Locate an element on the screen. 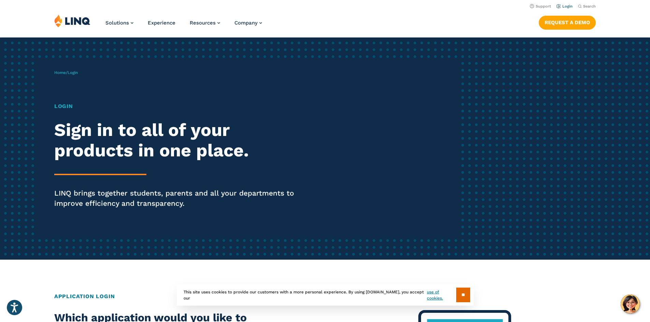 The height and width of the screenshot is (322, 650). span: Search is located at coordinates (589, 6).